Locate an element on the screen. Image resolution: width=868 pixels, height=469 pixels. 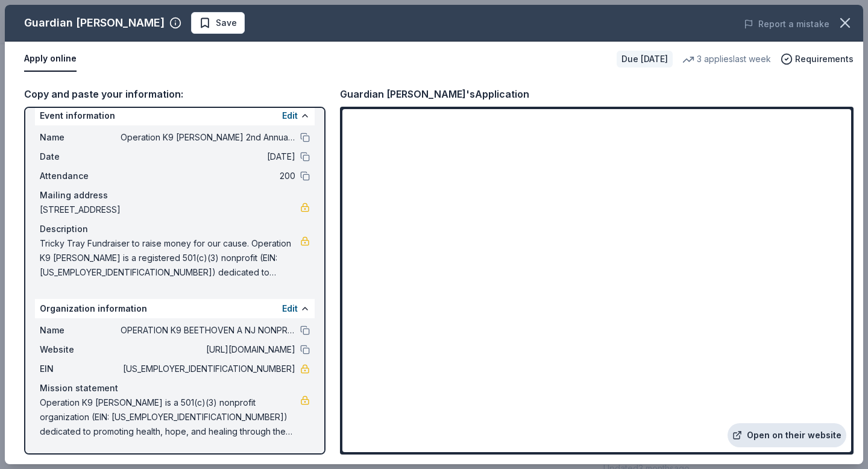
a: Open on their website is located at coordinates (787, 435).